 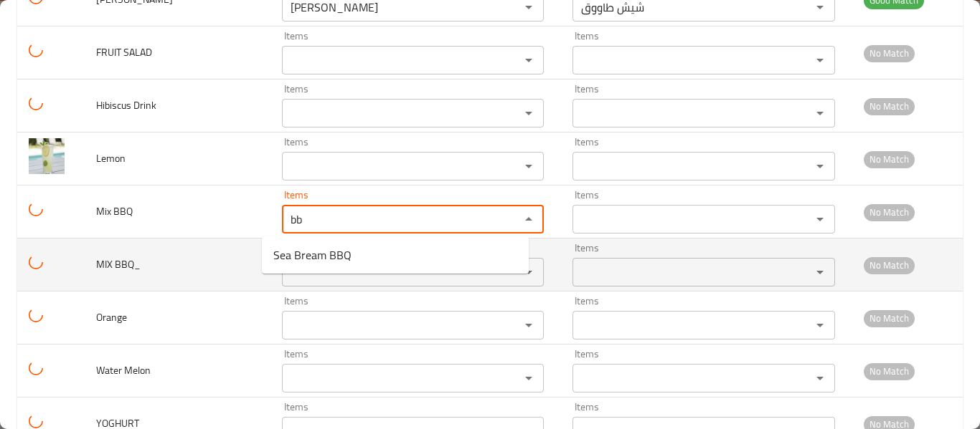 I want to click on span: Hibiscus Drink, so click(x=127, y=105).